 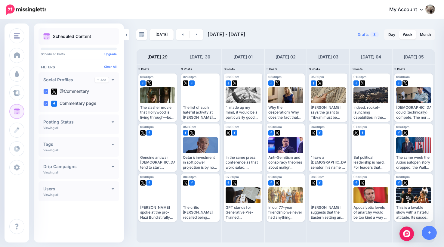 I want to click on div: Qatar’s investment in soft power projection is by now world famous. In recent years, Qatar has sp..., so click(x=200, y=162).